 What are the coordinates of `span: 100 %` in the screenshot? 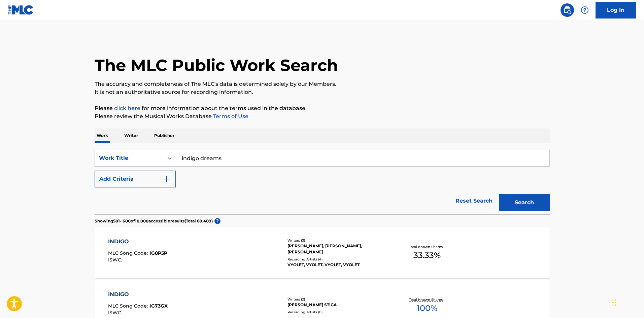 It's located at (427, 308).